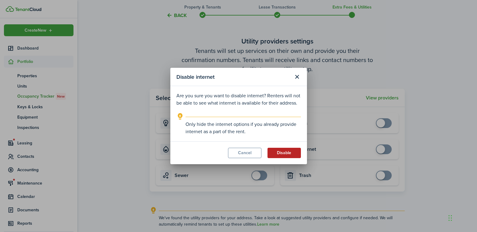 The image size is (477, 232). Describe the element at coordinates (239, 99) in the screenshot. I see `p: Are you sure you want to disable internet? Renters will not be able to see what internet is avail...` at that location.